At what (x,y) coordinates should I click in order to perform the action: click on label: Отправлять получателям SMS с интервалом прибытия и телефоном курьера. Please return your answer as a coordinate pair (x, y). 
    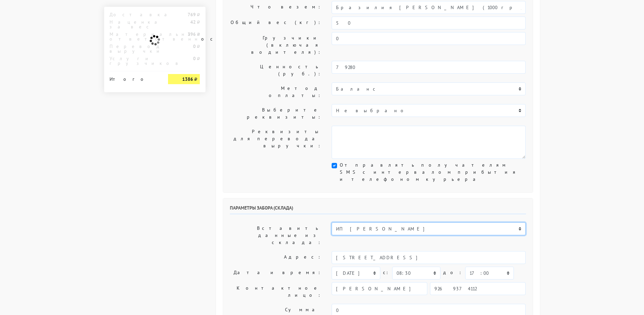
    Looking at the image, I should click on (432, 172).